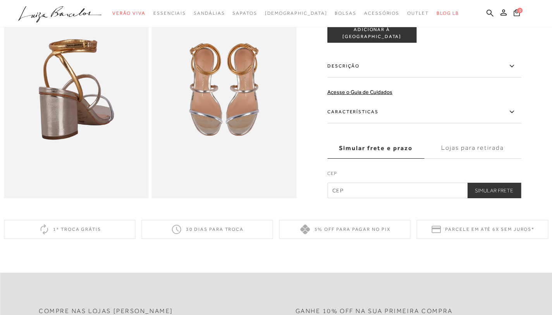  What do you see at coordinates (360, 91) in the screenshot?
I see `a: Acesse o Guia de Cuidados` at bounding box center [360, 91].